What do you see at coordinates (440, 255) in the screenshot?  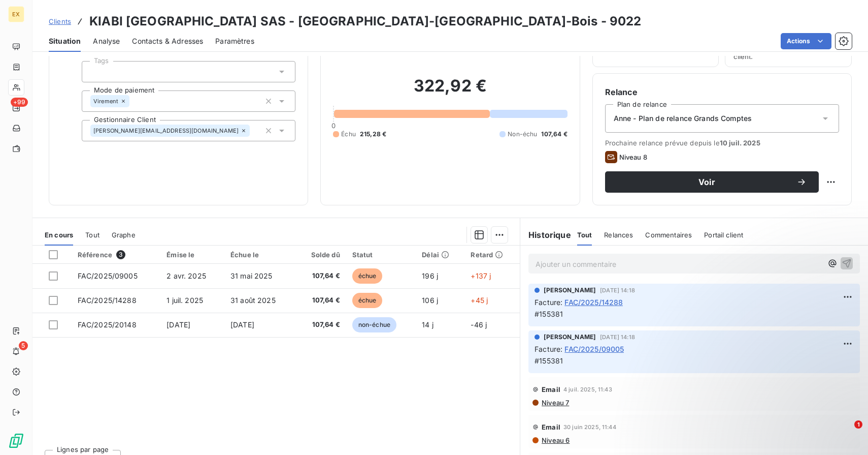 I see `div: Délai` at bounding box center [440, 255].